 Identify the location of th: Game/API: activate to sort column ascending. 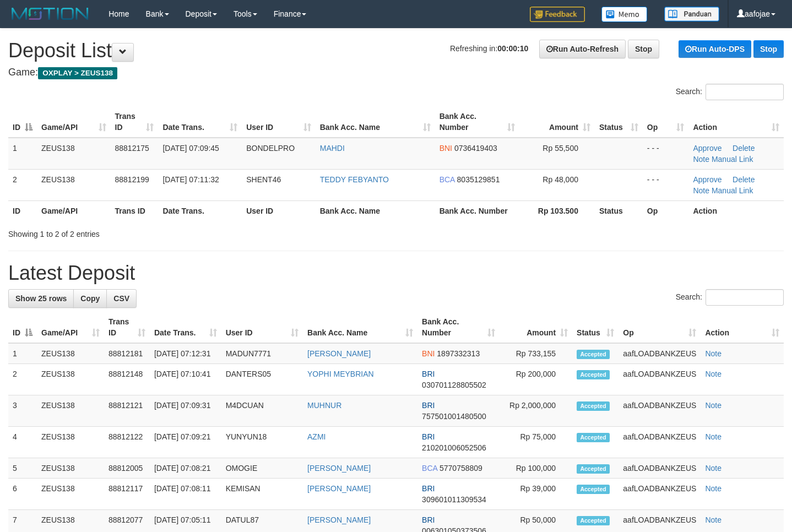
(70, 327).